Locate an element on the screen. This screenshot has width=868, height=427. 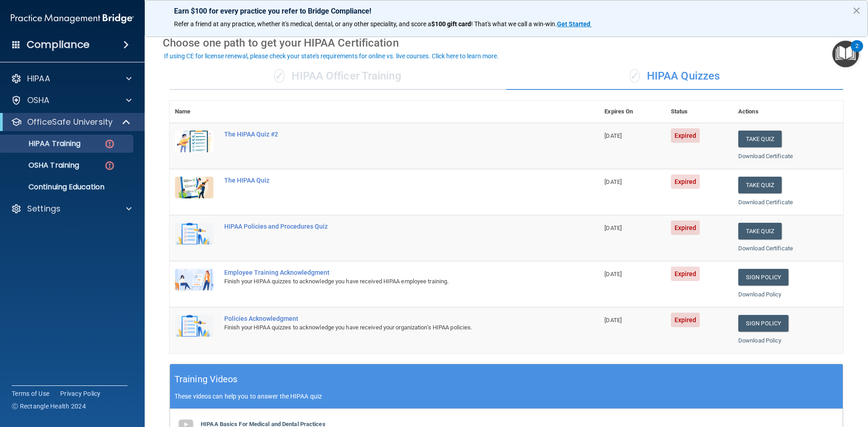
div: Finish your HIPAA quizzes to acknowledge you have received your organization’s HIPAA policies. is located at coordinates (389, 327).